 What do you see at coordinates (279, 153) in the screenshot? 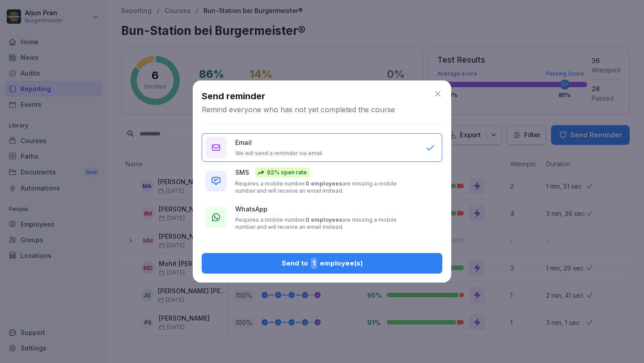
I see `p: We will send a reminder via email` at bounding box center [279, 153].